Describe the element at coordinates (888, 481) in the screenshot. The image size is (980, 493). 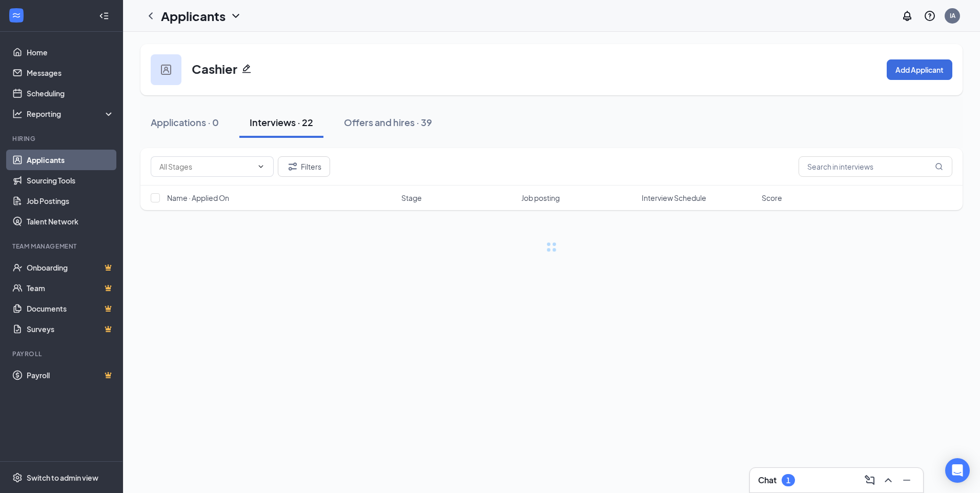
I see `button: ChevronUp` at that location.